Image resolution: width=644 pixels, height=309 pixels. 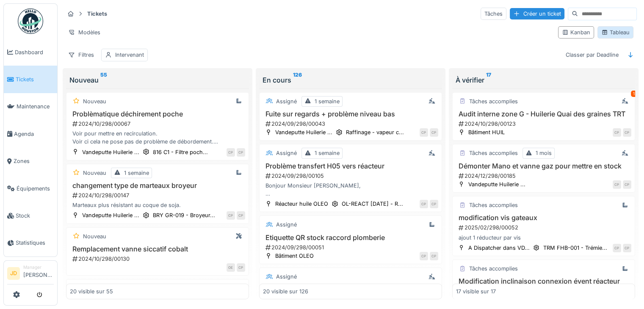 I want to click on div: Réacteur huile OLEO, so click(x=301, y=203).